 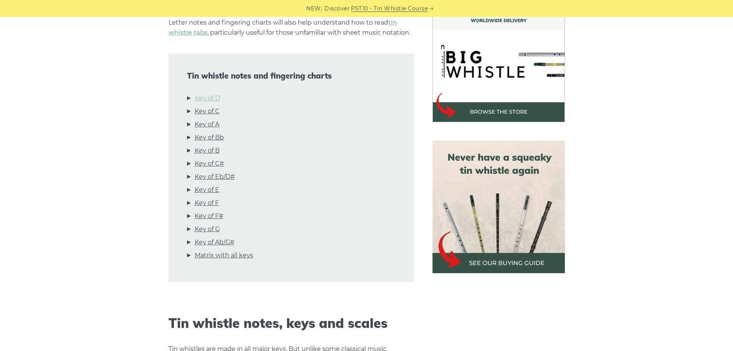 What do you see at coordinates (224, 255) in the screenshot?
I see `a: Matrix with all keys` at bounding box center [224, 255].